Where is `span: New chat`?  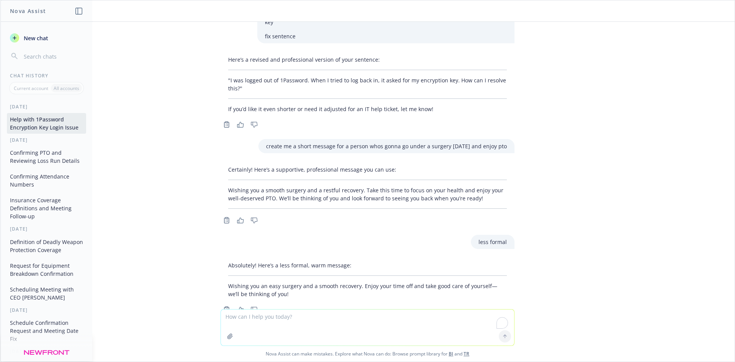
span: New chat is located at coordinates (35, 38).